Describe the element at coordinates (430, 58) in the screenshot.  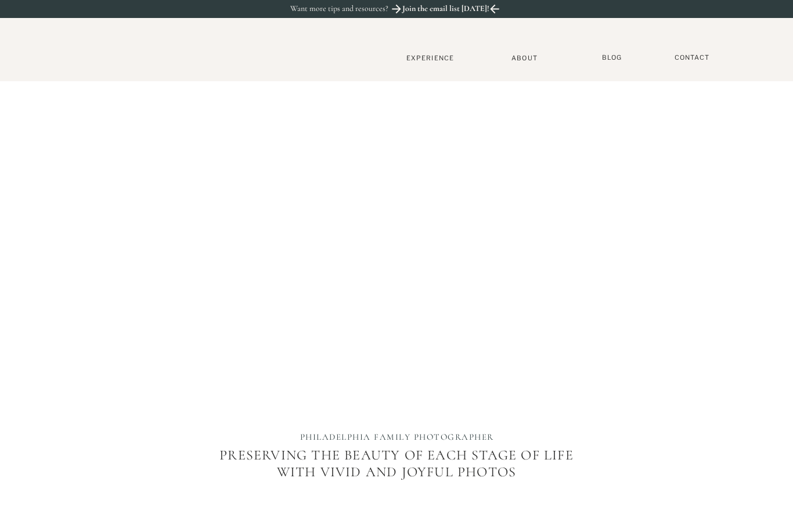
I see `nav: Experience` at that location.